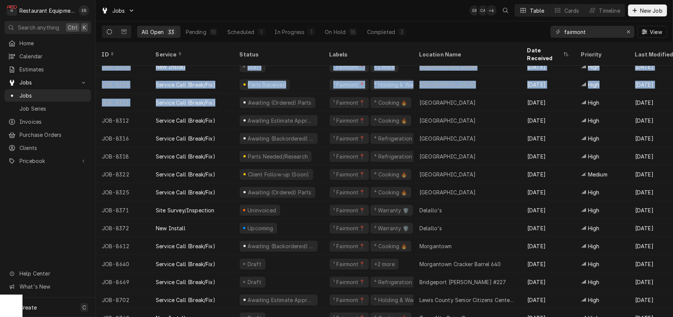  I want to click on div: Parts Received, so click(266, 85).